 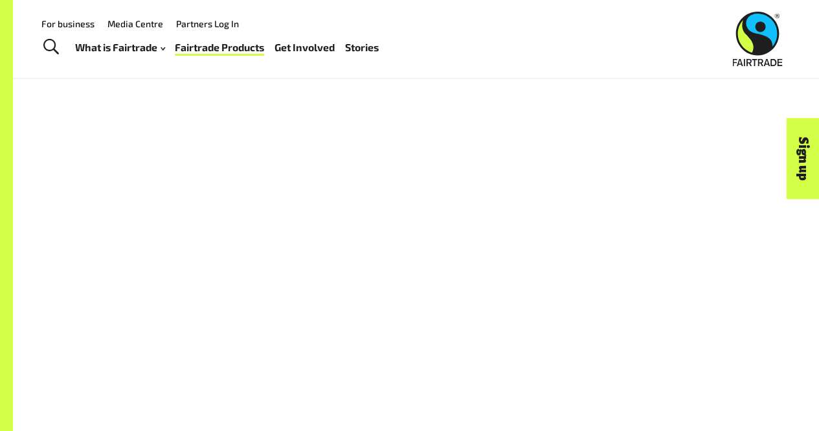 I want to click on a: What is Fairtrade, so click(x=120, y=47).